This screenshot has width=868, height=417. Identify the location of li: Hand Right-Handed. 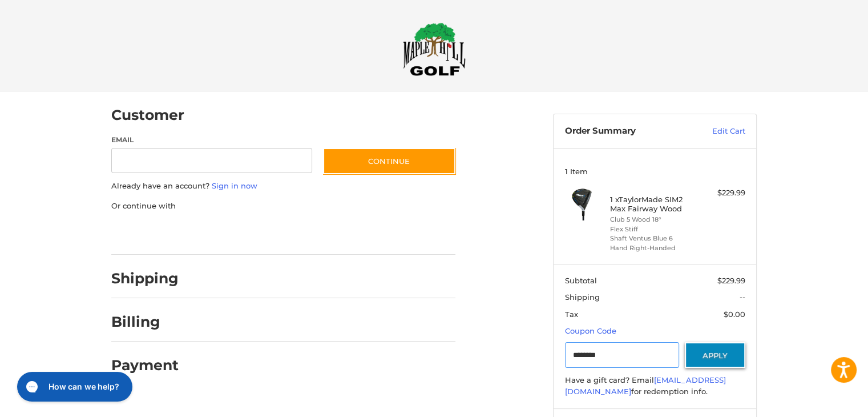
(654, 248).